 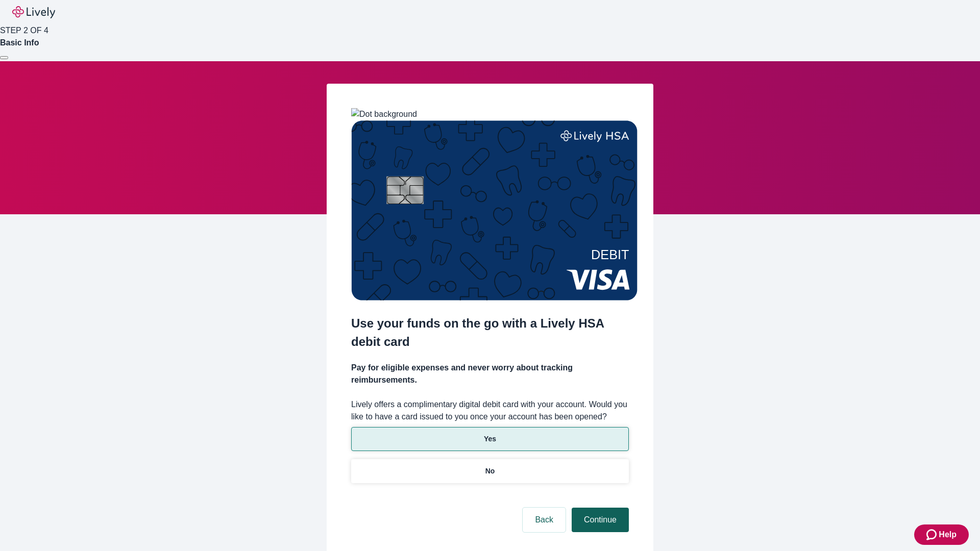 What do you see at coordinates (34, 12) in the screenshot?
I see `img: Lively` at bounding box center [34, 12].